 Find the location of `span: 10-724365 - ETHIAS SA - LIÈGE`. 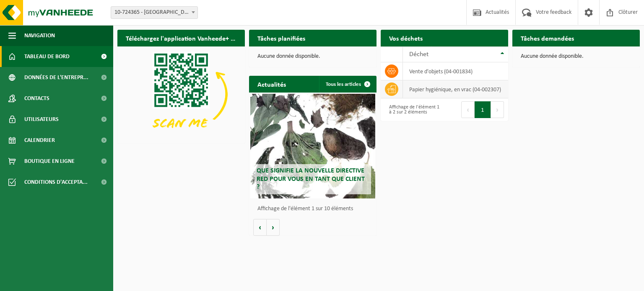

span: 10-724365 - ETHIAS SA - LIÈGE is located at coordinates (155, 12).